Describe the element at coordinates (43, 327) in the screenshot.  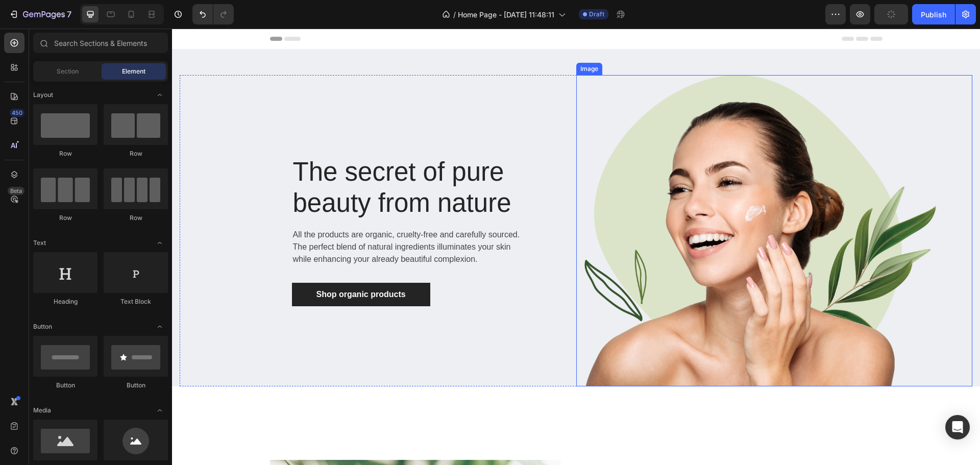
I see `span: Button` at that location.